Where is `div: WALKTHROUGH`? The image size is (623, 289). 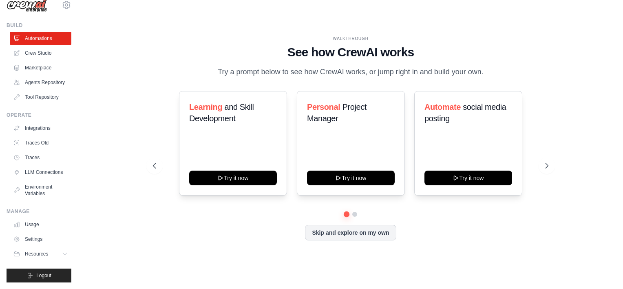 div: WALKTHROUGH is located at coordinates (350, 38).